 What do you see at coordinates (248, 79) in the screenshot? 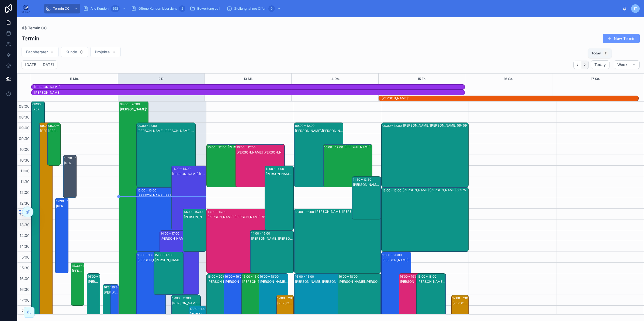
I see `div: 13 Mi.` at bounding box center [248, 79].